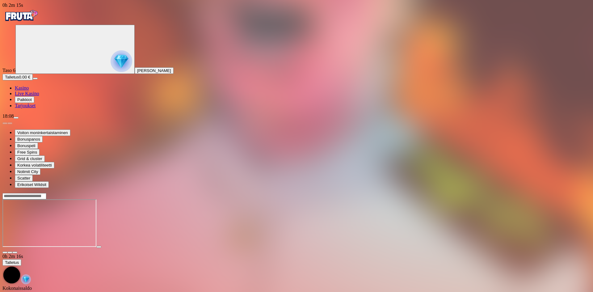 The height and width of the screenshot is (292, 593). I want to click on button: next slide, so click(10, 123).